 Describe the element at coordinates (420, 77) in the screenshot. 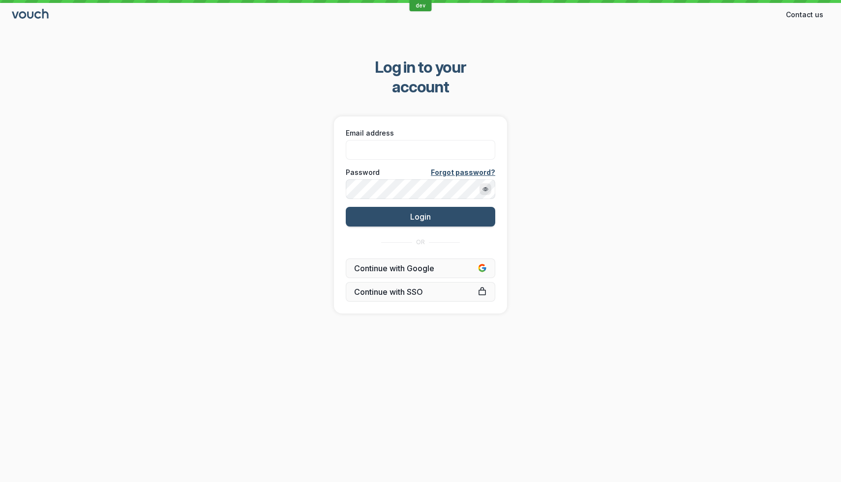

I see `span: Log in to your account` at that location.